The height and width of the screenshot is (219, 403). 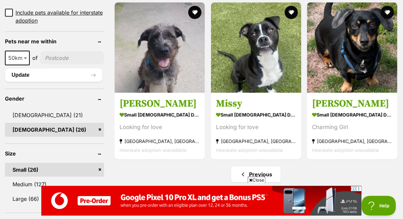 I want to click on span: Close, so click(x=257, y=180).